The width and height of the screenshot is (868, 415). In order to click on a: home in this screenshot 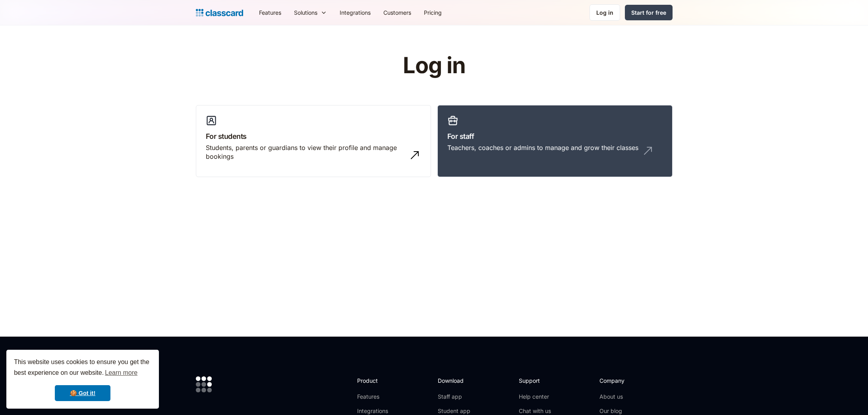, I will do `click(219, 13)`.